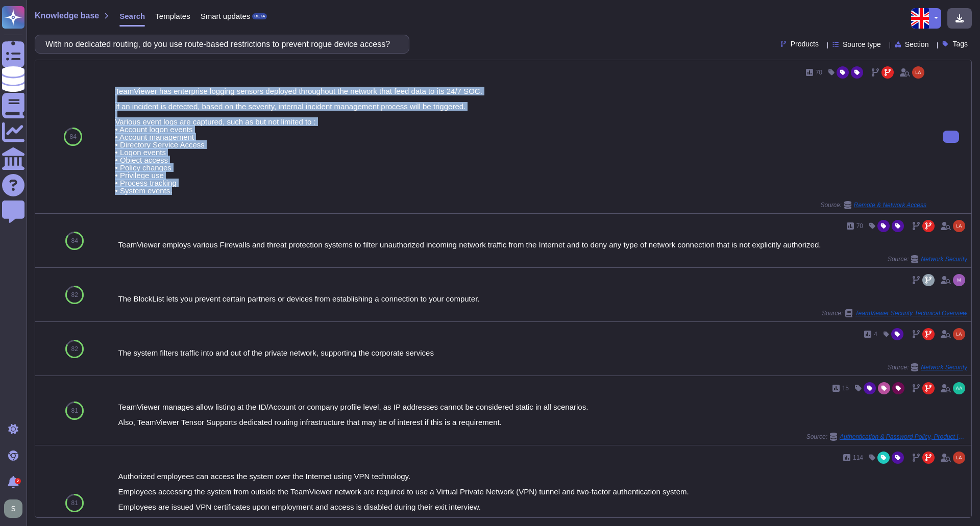 The width and height of the screenshot is (980, 526). What do you see at coordinates (858, 457) in the screenshot?
I see `span: 114` at bounding box center [858, 457].